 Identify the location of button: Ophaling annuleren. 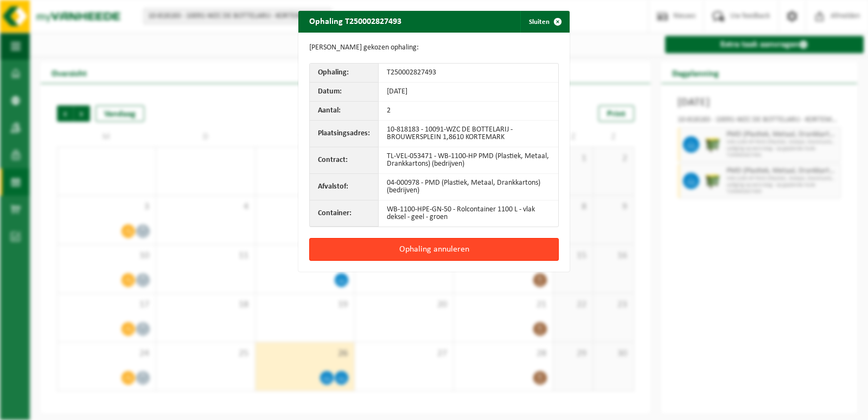
(434, 249).